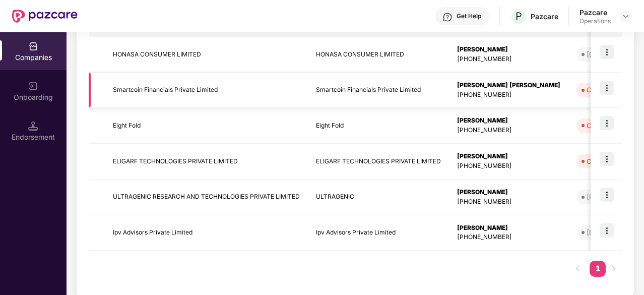 The width and height of the screenshot is (644, 295). What do you see at coordinates (577, 269) in the screenshot?
I see `button: left` at bounding box center [577, 269].